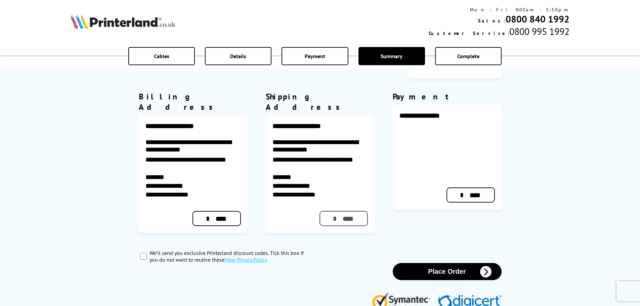 Image resolution: width=640 pixels, height=306 pixels. What do you see at coordinates (469, 56) in the screenshot?
I see `span: Complete` at bounding box center [469, 56].